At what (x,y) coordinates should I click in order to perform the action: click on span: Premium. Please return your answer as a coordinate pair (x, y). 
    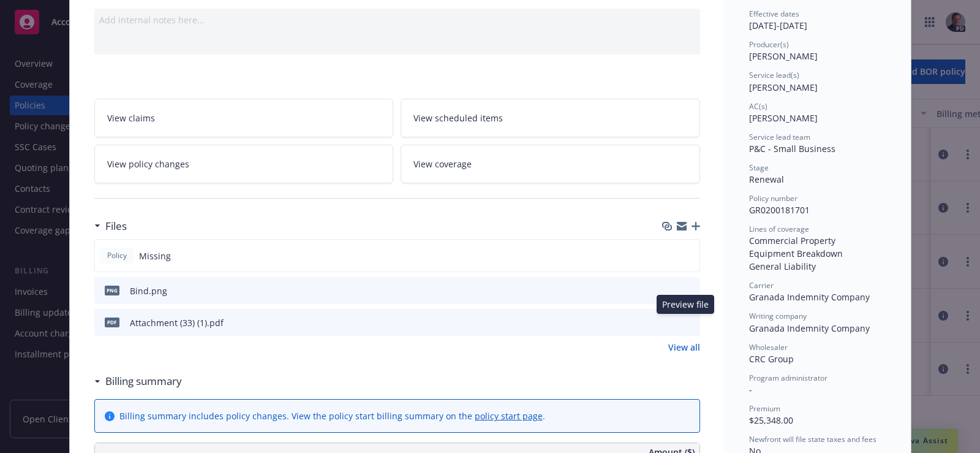
    Looking at the image, I should click on (765, 408).